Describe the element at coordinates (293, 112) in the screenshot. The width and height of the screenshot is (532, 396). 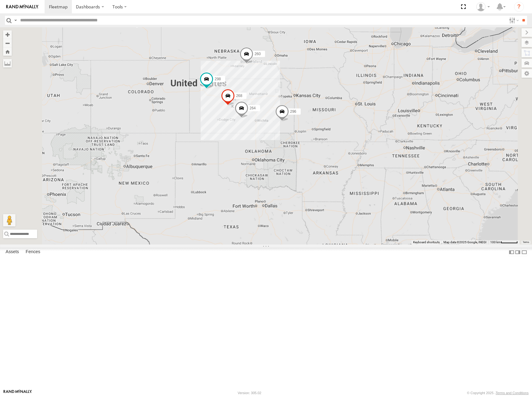
I see `span: 296` at that location.